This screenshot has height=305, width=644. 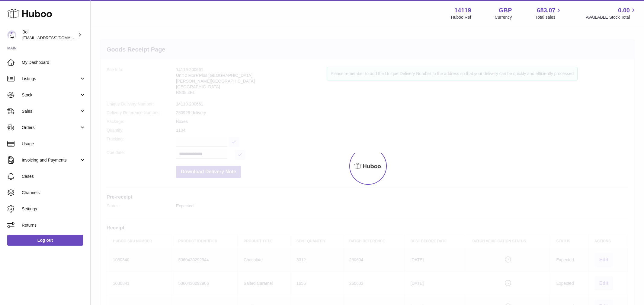 What do you see at coordinates (45, 240) in the screenshot?
I see `a: Log out` at bounding box center [45, 240].